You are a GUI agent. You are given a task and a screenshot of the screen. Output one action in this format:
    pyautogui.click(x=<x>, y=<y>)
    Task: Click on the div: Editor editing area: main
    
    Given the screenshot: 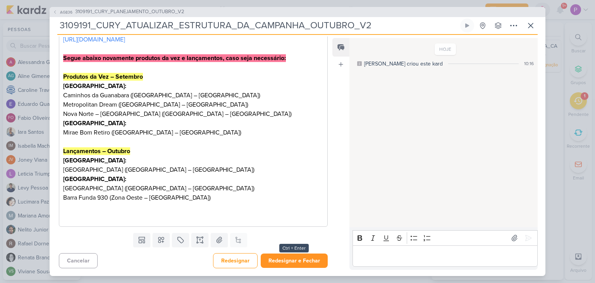 What is the action you would take?
    pyautogui.click(x=445, y=256)
    